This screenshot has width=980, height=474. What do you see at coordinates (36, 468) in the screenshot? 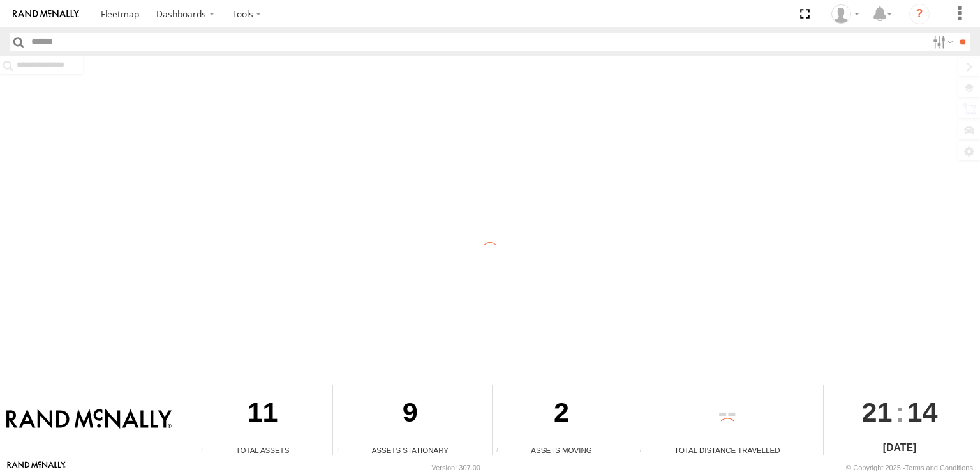
I see `a: Visit our Website` at bounding box center [36, 468].